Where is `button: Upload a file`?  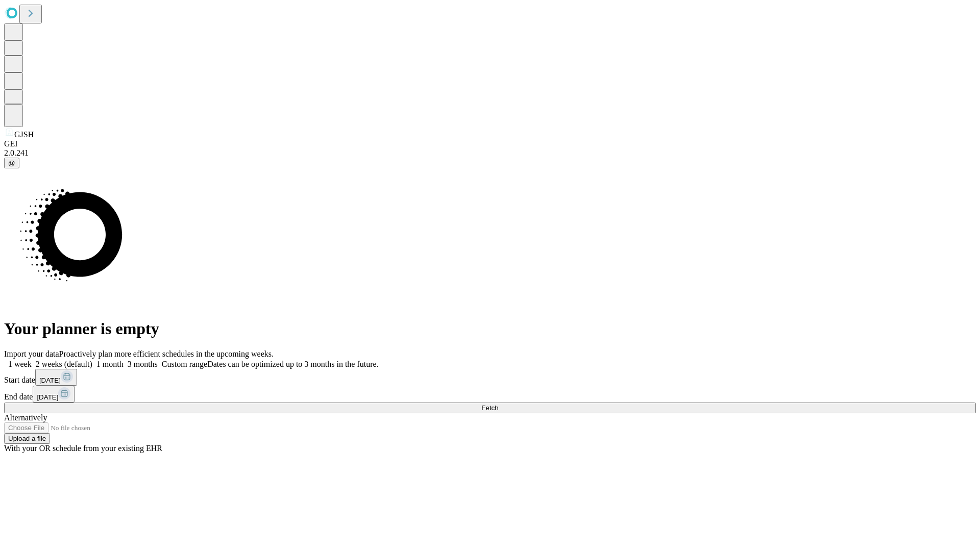 button: Upload a file is located at coordinates (27, 438).